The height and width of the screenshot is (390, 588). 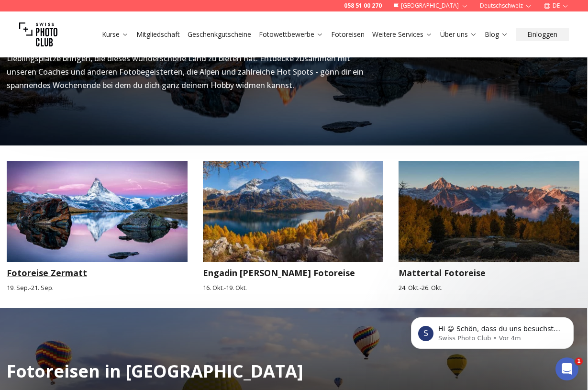 What do you see at coordinates (579, 361) in the screenshot?
I see `span: 1` at bounding box center [579, 361].